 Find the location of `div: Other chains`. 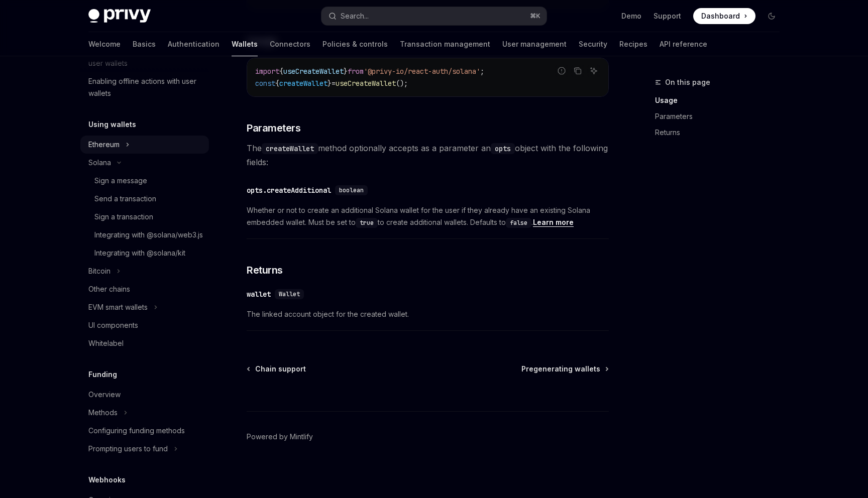

div: Other chains is located at coordinates (109, 289).